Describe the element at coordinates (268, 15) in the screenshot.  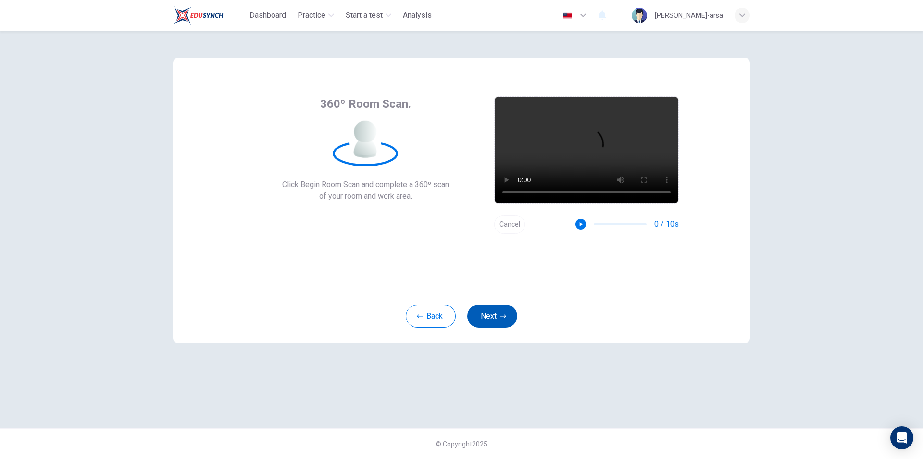
I see `button: Dashboard` at that location.